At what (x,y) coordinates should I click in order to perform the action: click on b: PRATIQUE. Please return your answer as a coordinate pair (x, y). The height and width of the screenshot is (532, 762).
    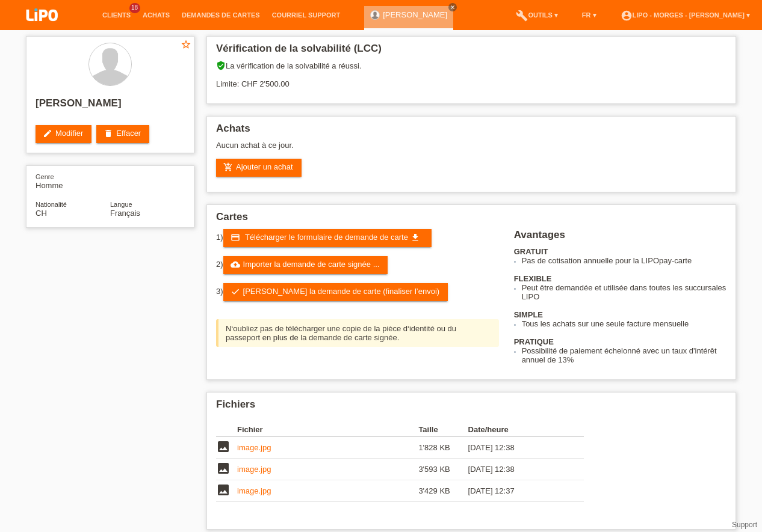
    Looking at the image, I should click on (534, 342).